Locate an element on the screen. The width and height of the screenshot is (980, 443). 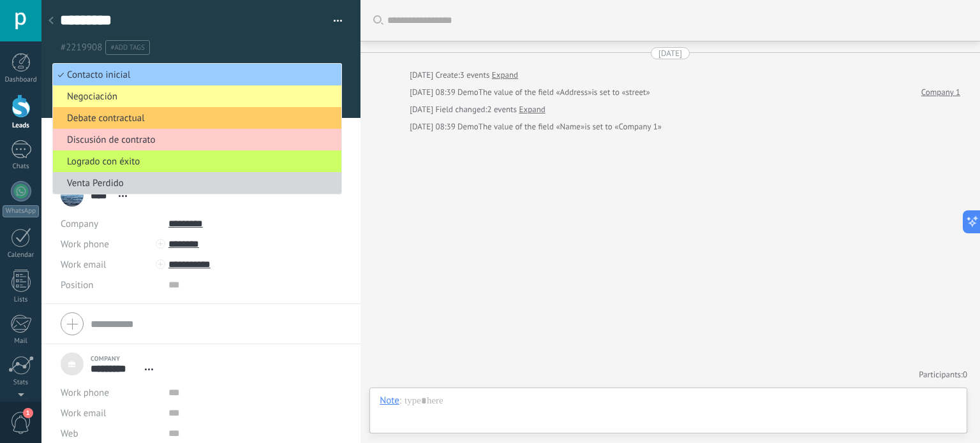
div: Position is located at coordinates (110, 285).